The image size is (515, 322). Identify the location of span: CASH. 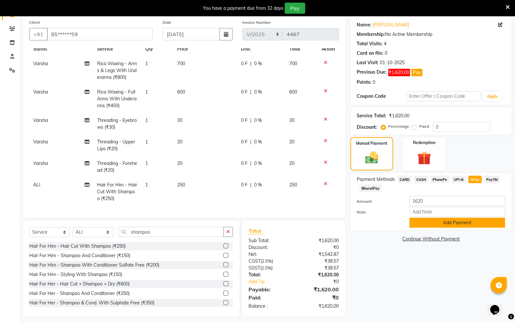
(421, 179).